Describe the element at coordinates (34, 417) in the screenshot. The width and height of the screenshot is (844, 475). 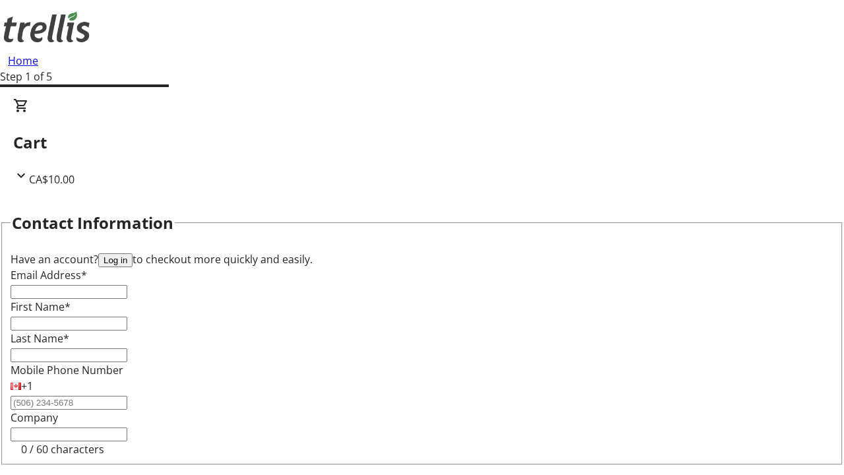
I see `label: Company` at that location.